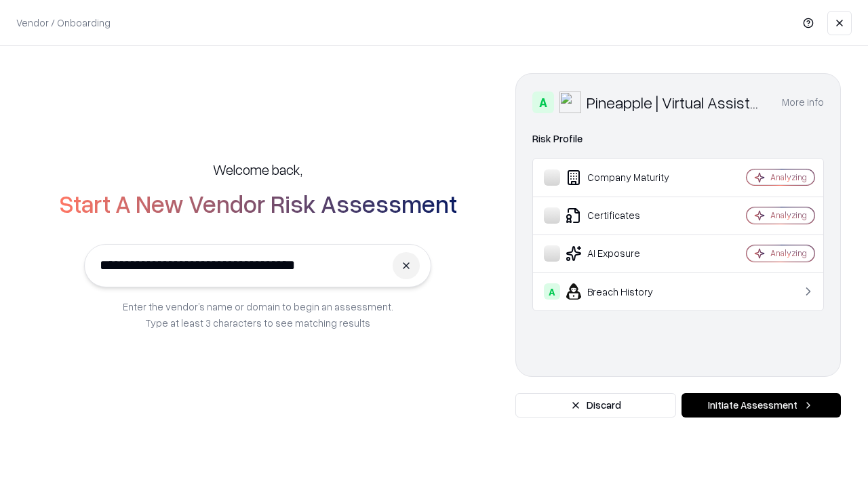  I want to click on div: Certificates, so click(624, 215).